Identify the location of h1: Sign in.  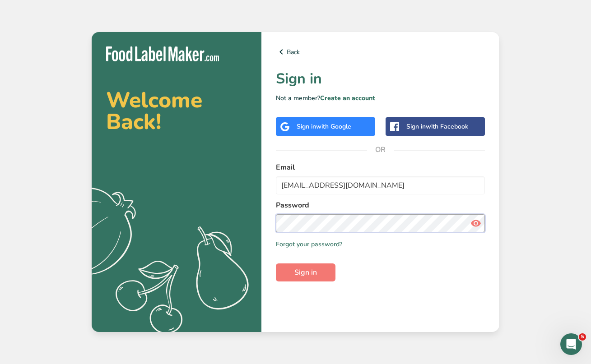
(380, 79).